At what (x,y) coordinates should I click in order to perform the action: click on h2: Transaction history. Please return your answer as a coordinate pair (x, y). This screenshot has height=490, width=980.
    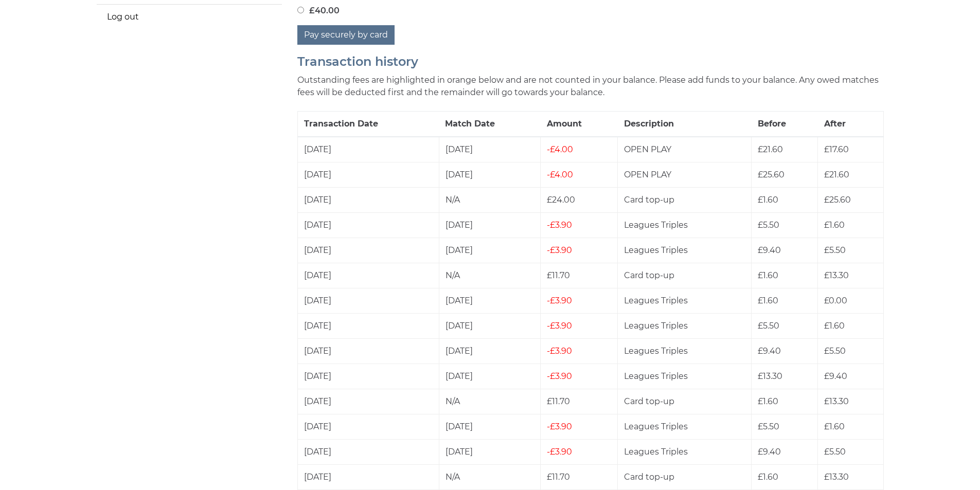
    Looking at the image, I should click on (591, 62).